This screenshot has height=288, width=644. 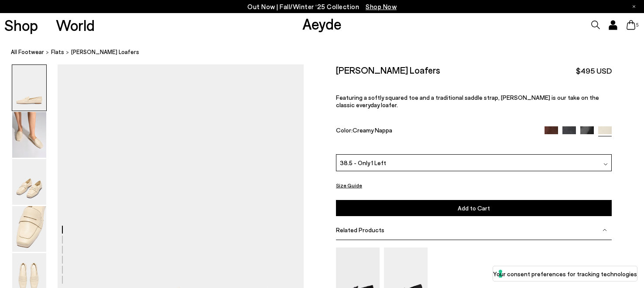 What do you see at coordinates (29, 229) in the screenshot?
I see `img: Lana Moccasin Loafers - Image 4` at bounding box center [29, 229].